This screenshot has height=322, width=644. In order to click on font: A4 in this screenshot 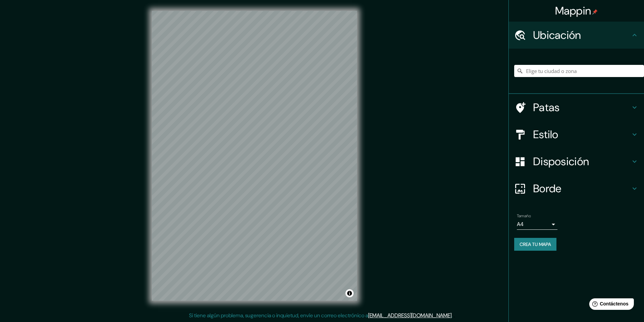, I will do `click(520, 224)`.